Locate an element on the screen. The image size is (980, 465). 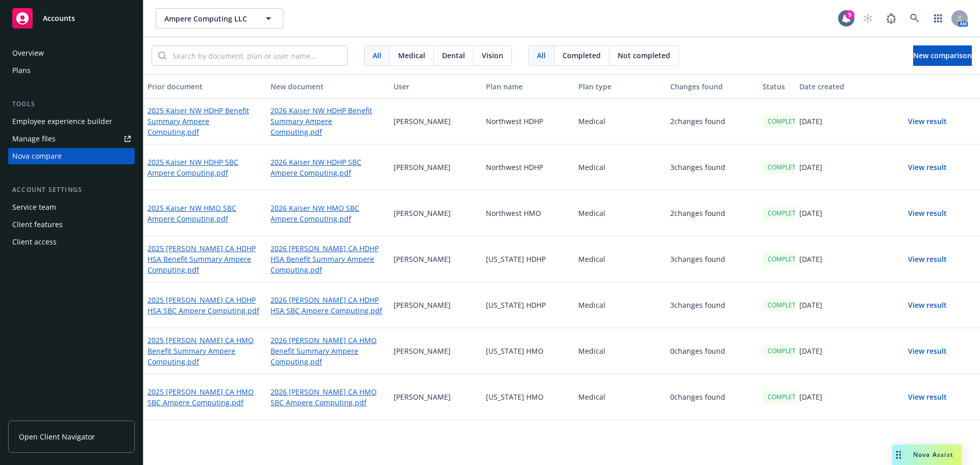
button: Date created is located at coordinates (841, 86).